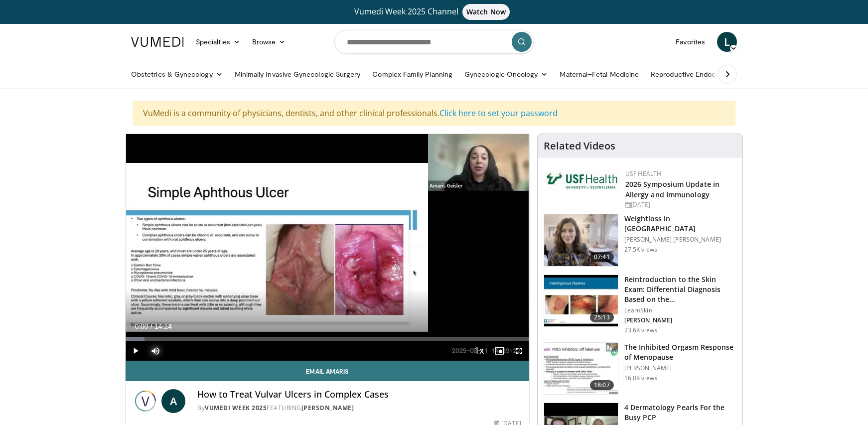  I want to click on img: VuMedi Logo, so click(158, 42).